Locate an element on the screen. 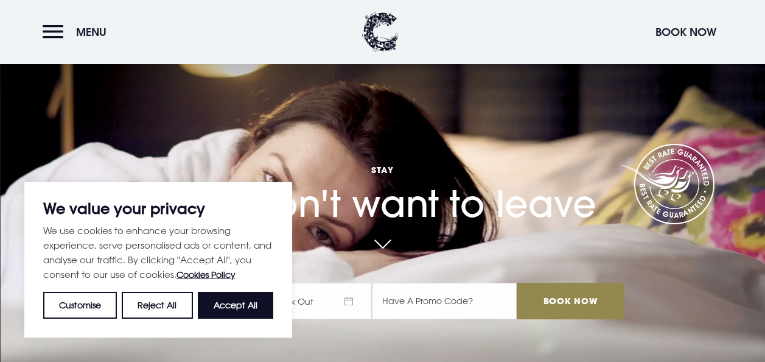 The image size is (765, 362). div: We value your privacy is located at coordinates (158, 259).